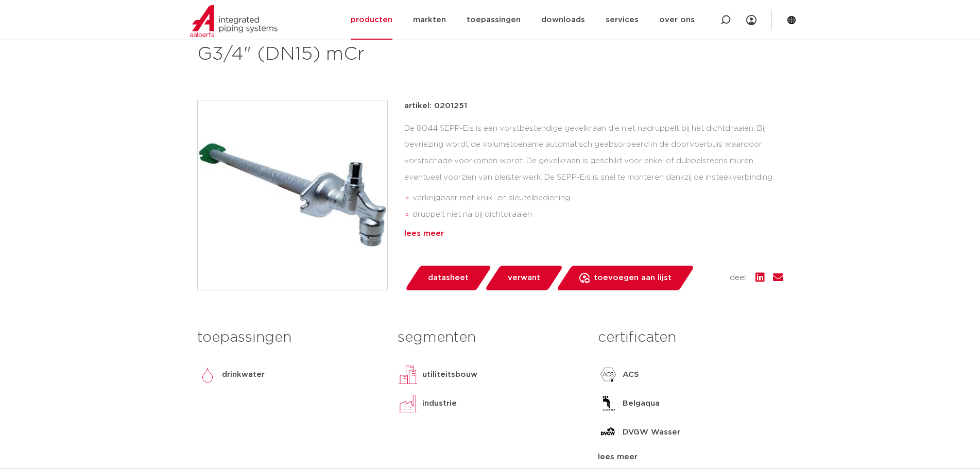 The width and height of the screenshot is (980, 469). I want to click on h3: segmenten, so click(489, 338).